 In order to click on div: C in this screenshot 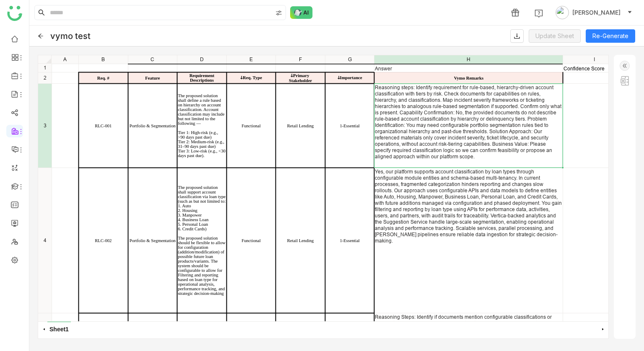, I will do `click(153, 59)`.